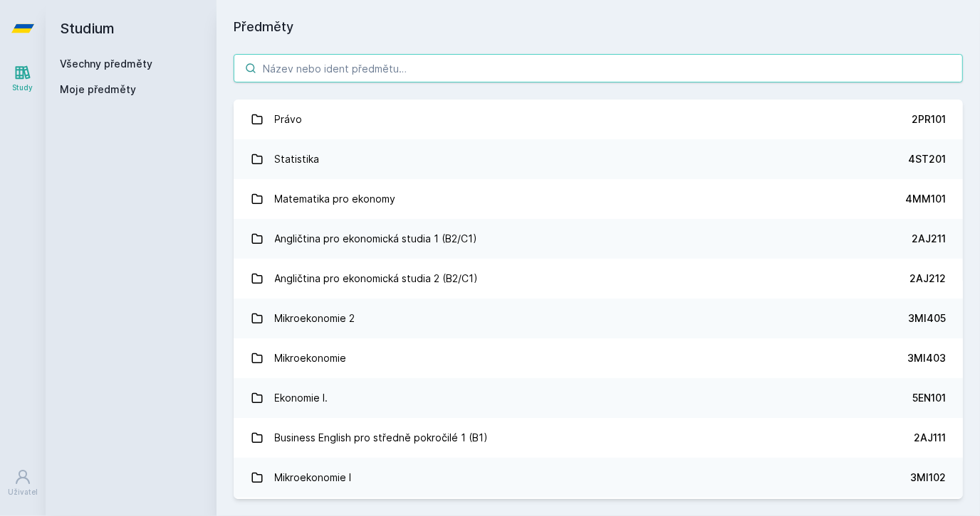 The image size is (980, 516). Describe the element at coordinates (376, 239) in the screenshot. I see `div: Angličtina pro ekonomická studia 1 (B2/C1)` at that location.